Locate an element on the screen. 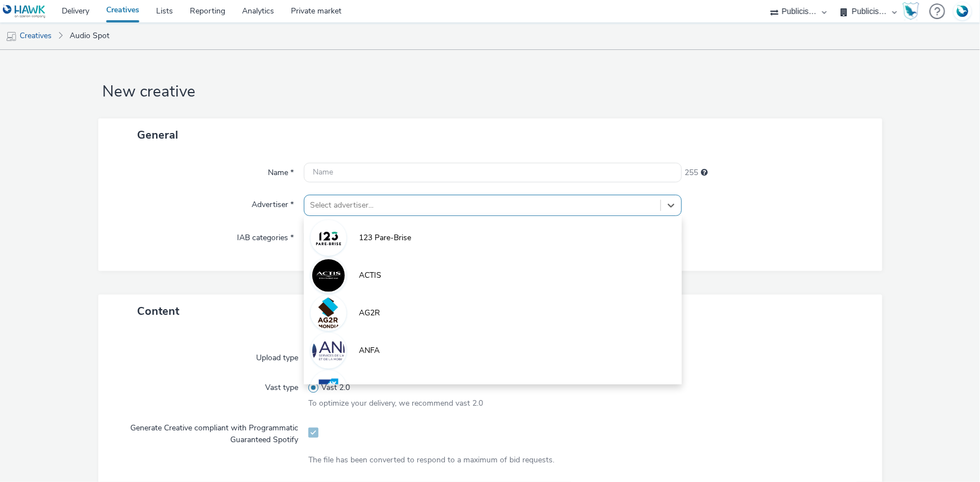  span: ACTIS is located at coordinates (370, 276).